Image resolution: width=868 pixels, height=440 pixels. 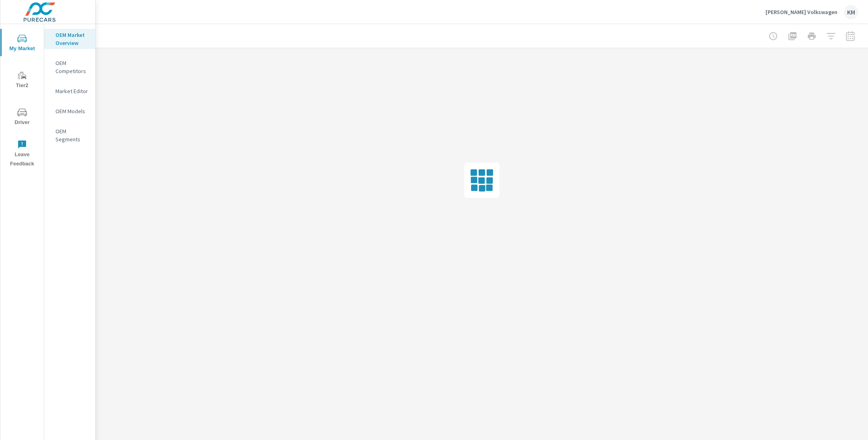 I want to click on div: OEM Segments, so click(x=70, y=136).